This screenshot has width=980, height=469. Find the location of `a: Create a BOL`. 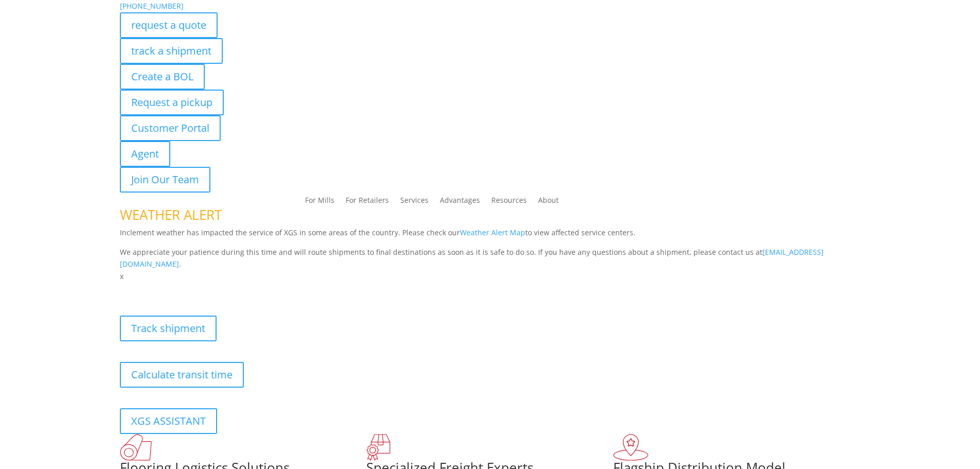

a: Create a BOL is located at coordinates (162, 77).